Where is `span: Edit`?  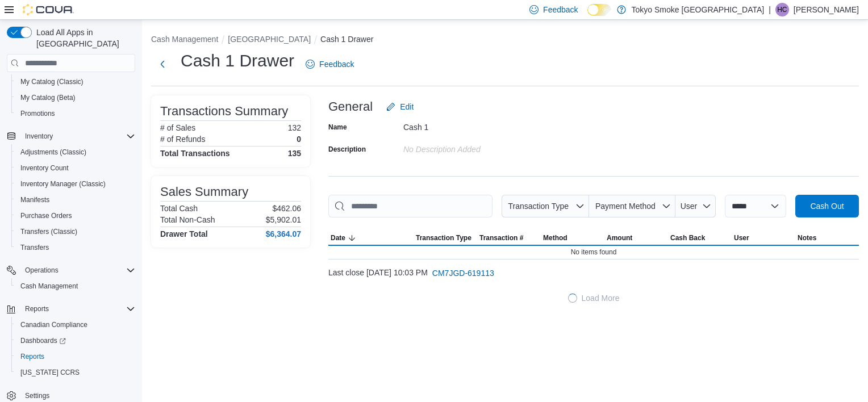 span: Edit is located at coordinates (407, 107).